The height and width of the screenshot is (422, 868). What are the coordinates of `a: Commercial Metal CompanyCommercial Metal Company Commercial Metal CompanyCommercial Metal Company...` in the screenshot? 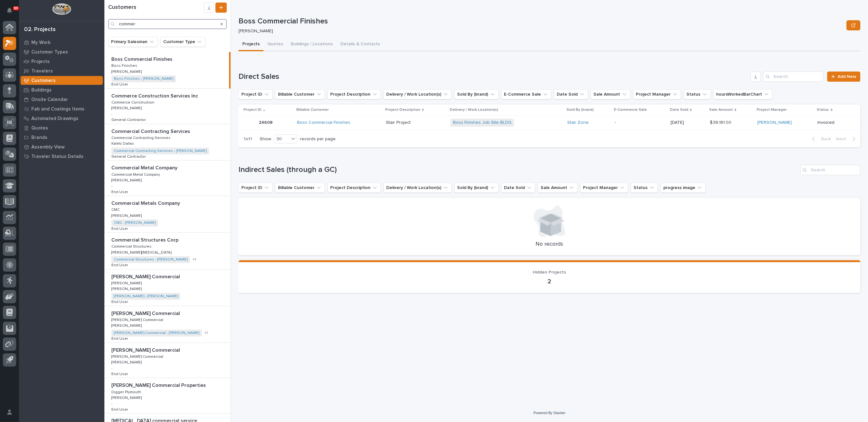 It's located at (167, 178).